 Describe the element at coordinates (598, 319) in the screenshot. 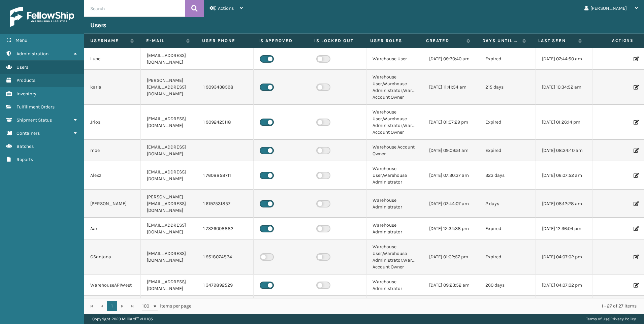

I see `a: Terms of Use` at that location.